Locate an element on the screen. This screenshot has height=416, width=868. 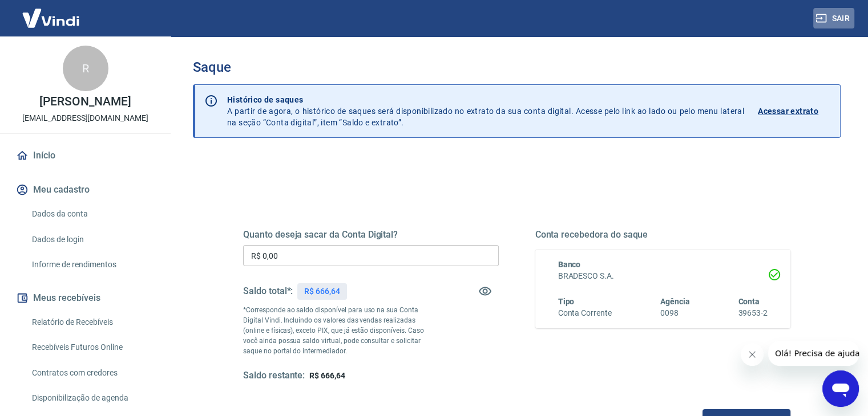
button: Meus recebíveis is located at coordinates (85, 299).